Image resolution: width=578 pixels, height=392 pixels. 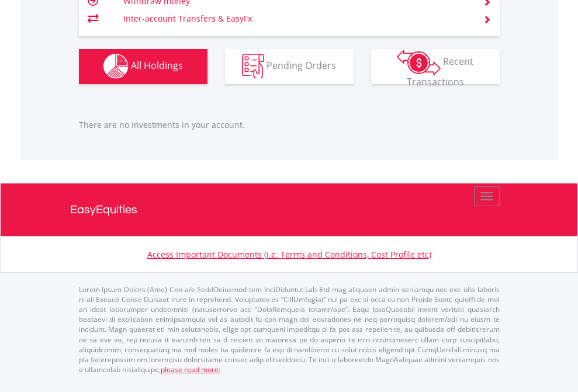 What do you see at coordinates (143, 67) in the screenshot?
I see `button: All Holdings` at bounding box center [143, 67].